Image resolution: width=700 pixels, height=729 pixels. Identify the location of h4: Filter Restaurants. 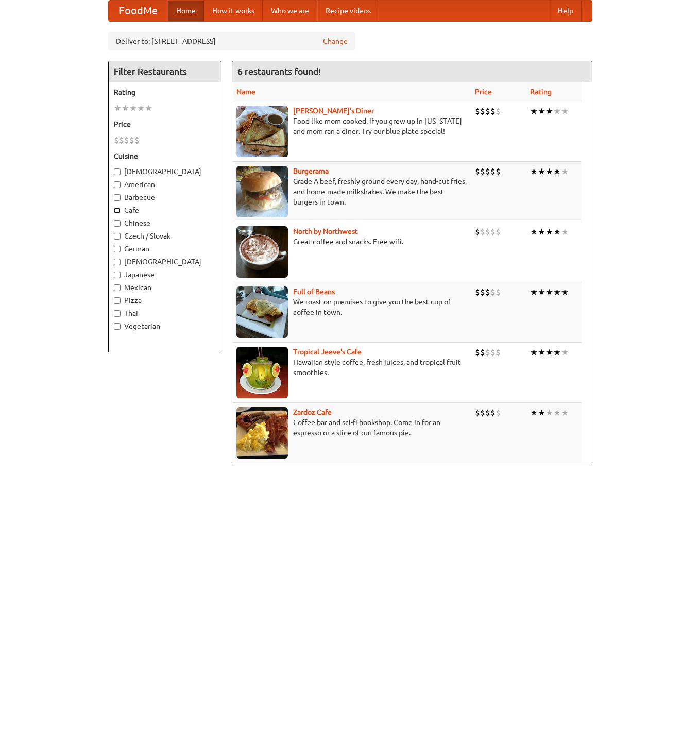
(165, 72).